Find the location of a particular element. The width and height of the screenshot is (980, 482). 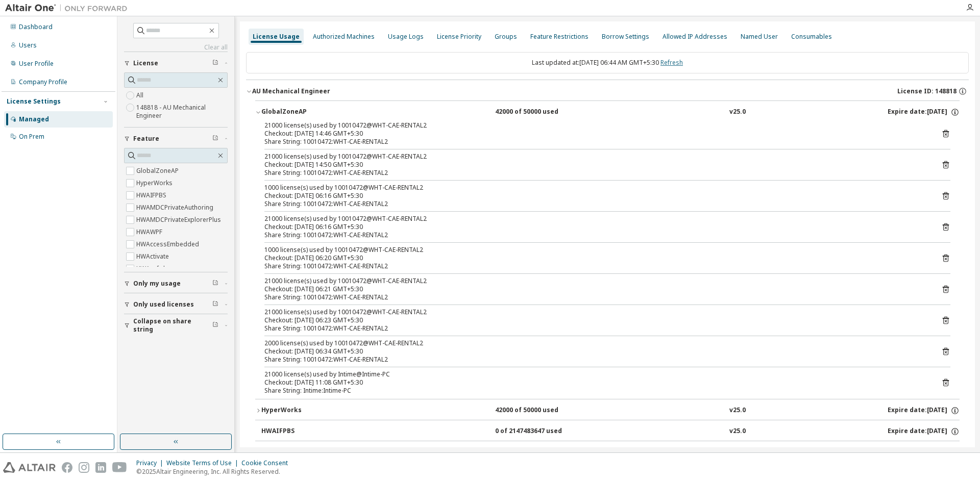

div: Share String: Intime:Intime-PC is located at coordinates (595, 391).